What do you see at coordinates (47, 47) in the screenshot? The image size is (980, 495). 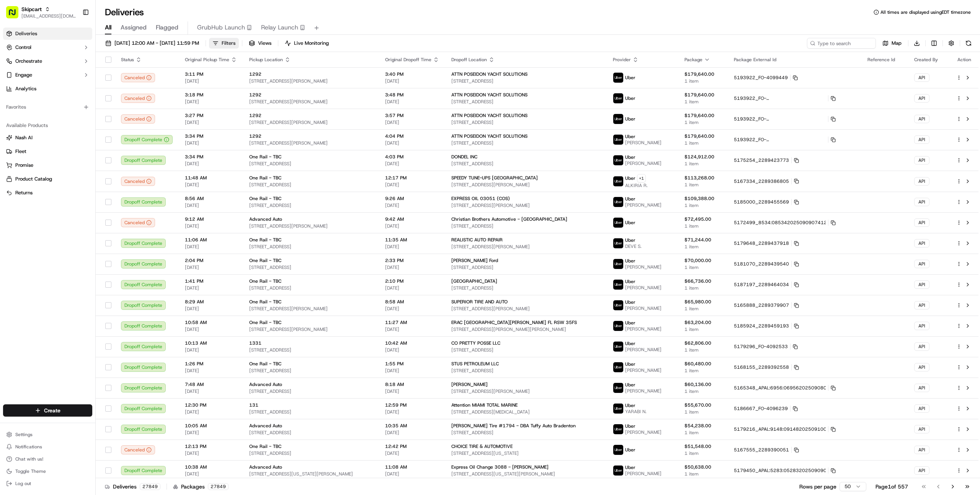 I see `button: Control` at bounding box center [47, 47].